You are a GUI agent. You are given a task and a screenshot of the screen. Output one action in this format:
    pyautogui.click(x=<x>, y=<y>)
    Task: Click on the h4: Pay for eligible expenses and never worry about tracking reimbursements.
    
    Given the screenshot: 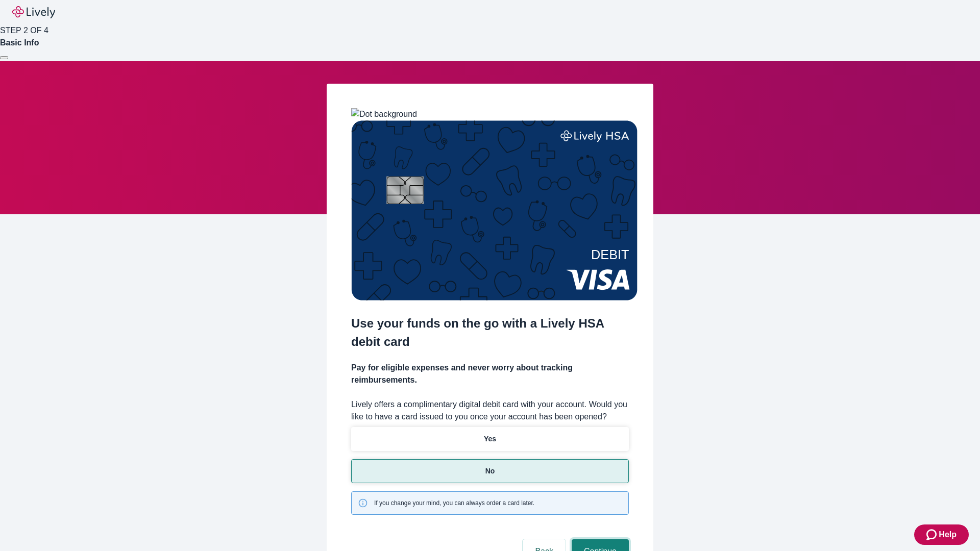 What is the action you would take?
    pyautogui.click(x=490, y=374)
    